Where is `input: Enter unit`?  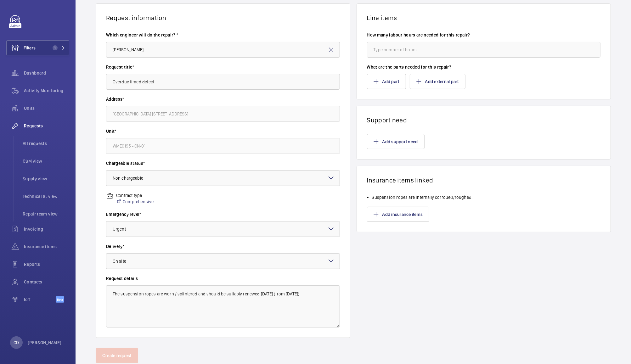
input: Enter unit is located at coordinates (223, 146).